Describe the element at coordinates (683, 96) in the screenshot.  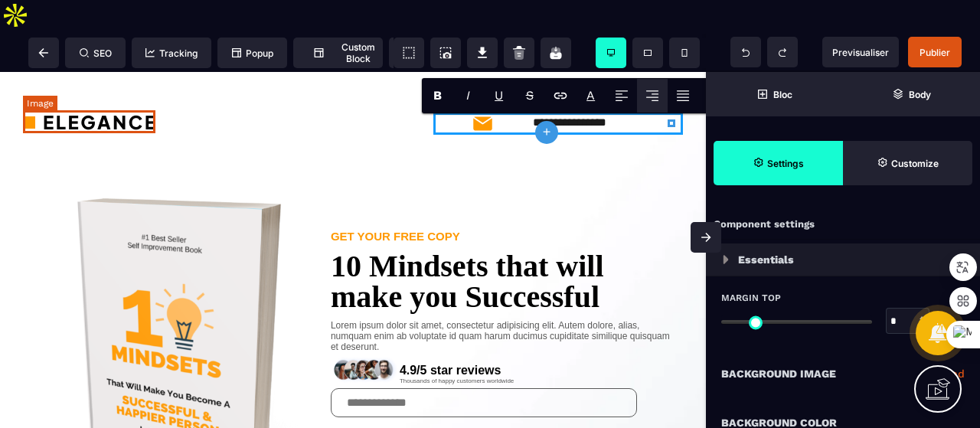
I see `span: Align Justify` at that location.